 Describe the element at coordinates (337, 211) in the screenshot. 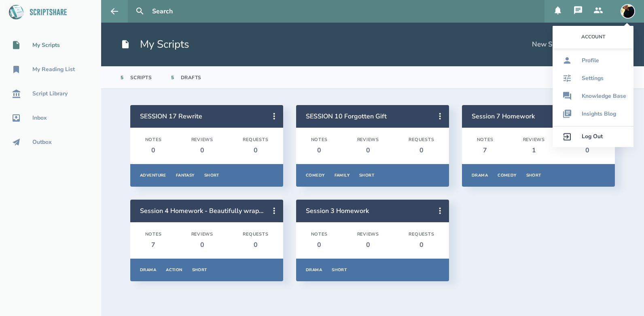

I see `a: Session 3 Homework` at that location.